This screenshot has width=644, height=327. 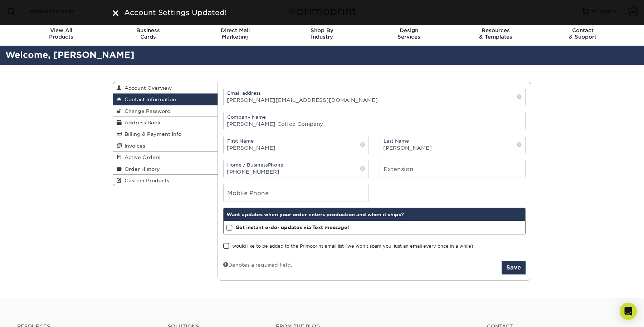 I want to click on a: Contact Information, so click(x=165, y=99).